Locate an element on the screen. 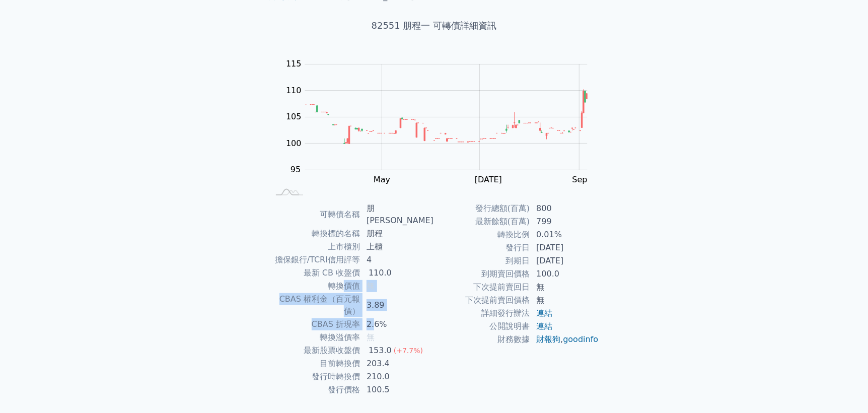 This screenshot has width=868, height=413. td: 最新股票收盤價 is located at coordinates (315, 351).